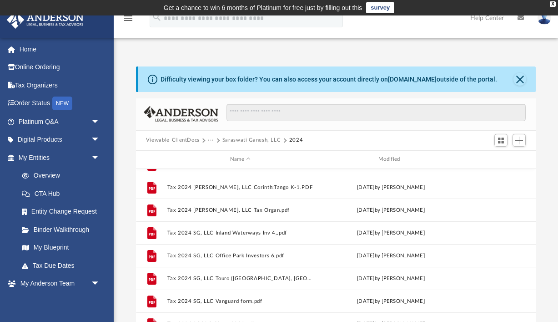 Image resolution: width=558 pixels, height=322 pixels. What do you see at coordinates (45, 20) in the screenshot?
I see `img: Anderson Advisors Platinum Portal` at bounding box center [45, 20].